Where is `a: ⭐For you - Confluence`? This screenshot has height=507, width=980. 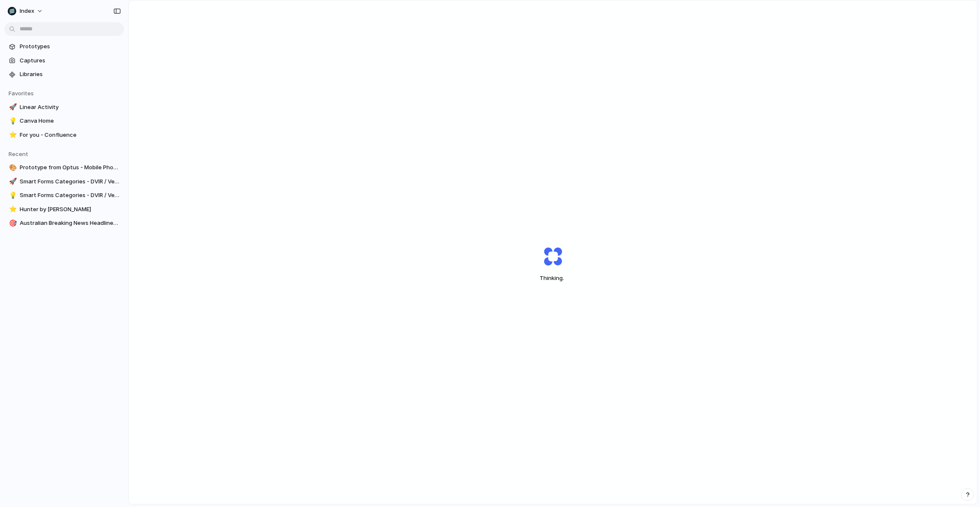 a: ⭐For you - Confluence is located at coordinates (64, 135).